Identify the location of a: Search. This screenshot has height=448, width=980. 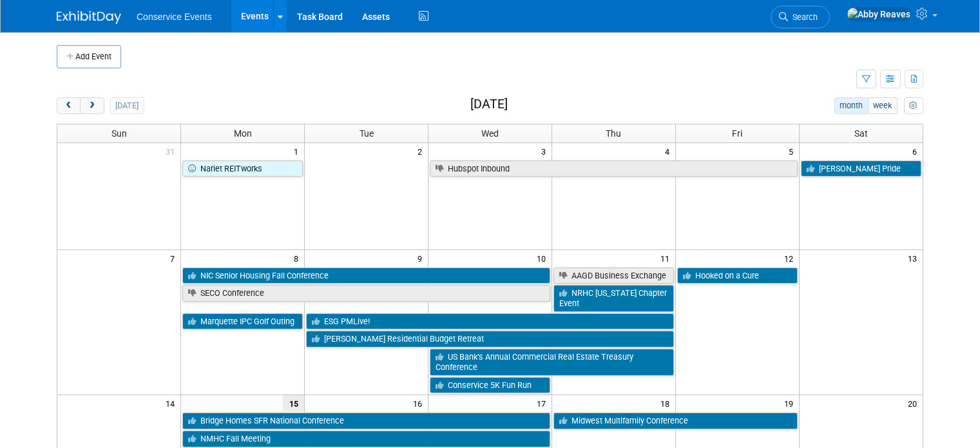
(801, 16).